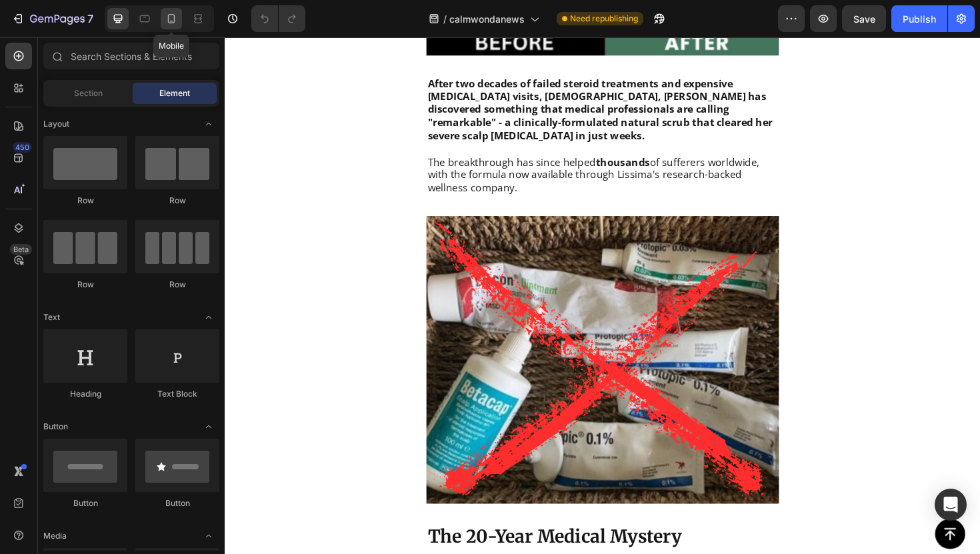 Image resolution: width=980 pixels, height=554 pixels. Describe the element at coordinates (487, 18) in the screenshot. I see `span: calmwondanews` at that location.